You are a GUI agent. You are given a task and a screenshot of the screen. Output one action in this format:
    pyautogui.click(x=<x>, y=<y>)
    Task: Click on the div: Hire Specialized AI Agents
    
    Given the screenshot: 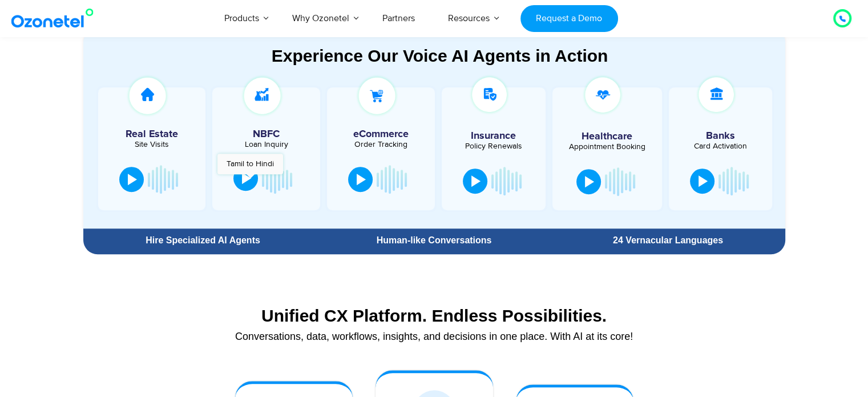 What is the action you would take?
    pyautogui.click(x=203, y=240)
    